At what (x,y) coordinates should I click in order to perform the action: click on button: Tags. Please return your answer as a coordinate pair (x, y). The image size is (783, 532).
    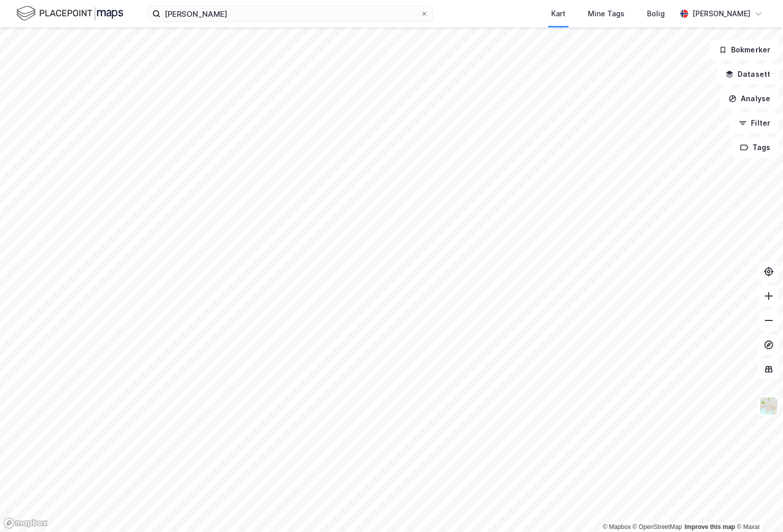
    Looking at the image, I should click on (755, 148).